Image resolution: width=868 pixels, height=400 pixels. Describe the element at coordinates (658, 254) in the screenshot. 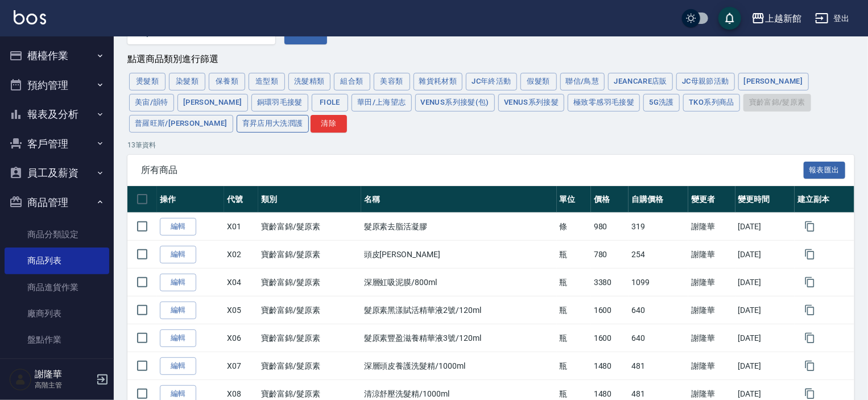

I see `td: 254` at that location.